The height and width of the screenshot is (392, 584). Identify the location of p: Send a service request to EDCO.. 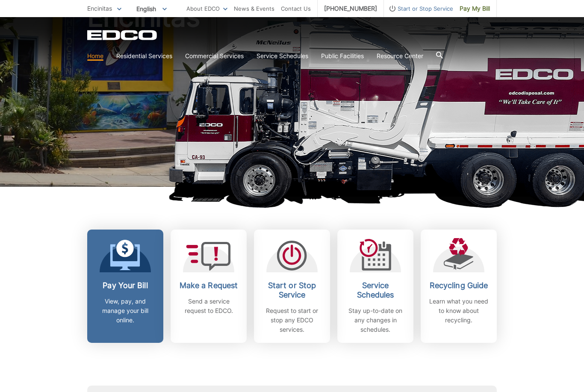
(208, 306).